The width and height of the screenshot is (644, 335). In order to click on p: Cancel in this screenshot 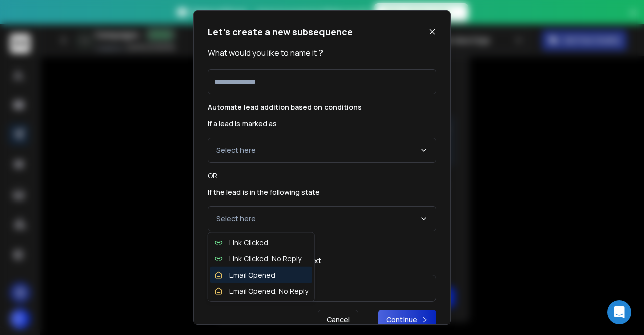, I will do `click(338, 320)`.